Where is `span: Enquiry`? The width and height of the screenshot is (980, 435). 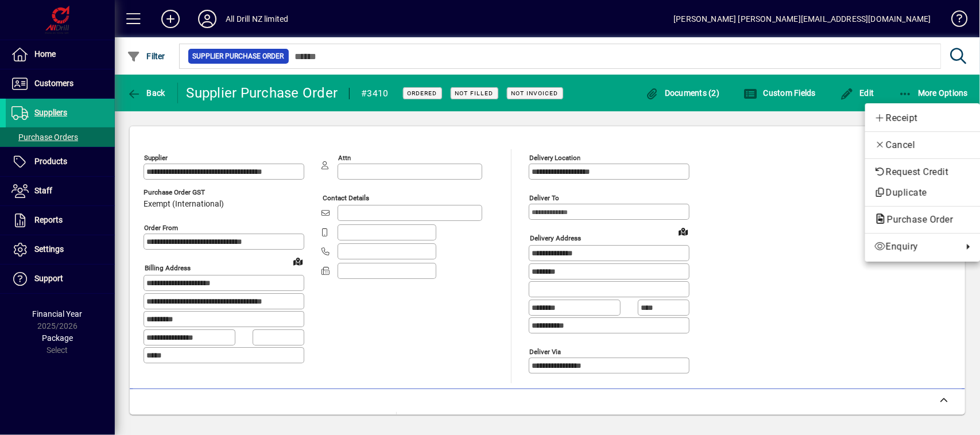 span: Enquiry is located at coordinates (916, 247).